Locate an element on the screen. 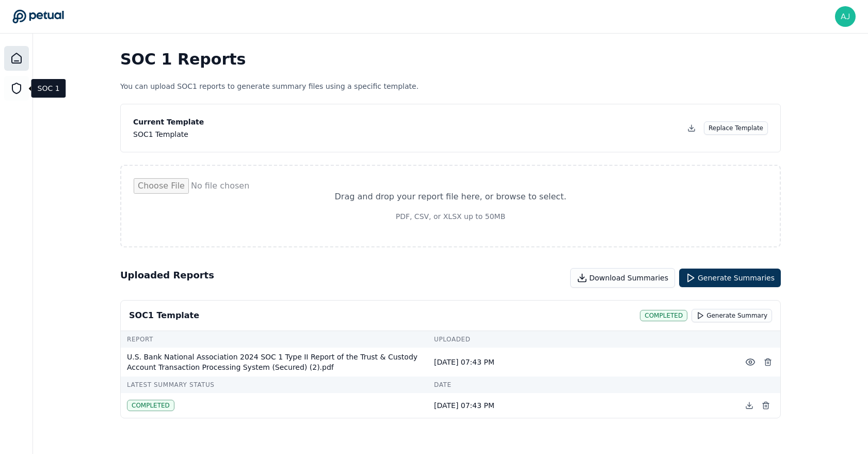 The width and height of the screenshot is (868, 454). button: Download generated summary is located at coordinates (750, 406).